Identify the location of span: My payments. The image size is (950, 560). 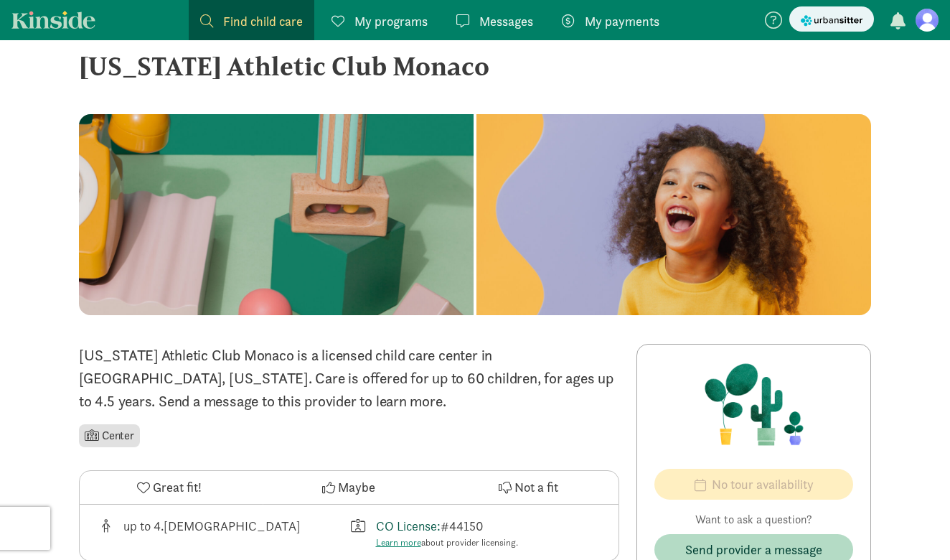
(622, 21).